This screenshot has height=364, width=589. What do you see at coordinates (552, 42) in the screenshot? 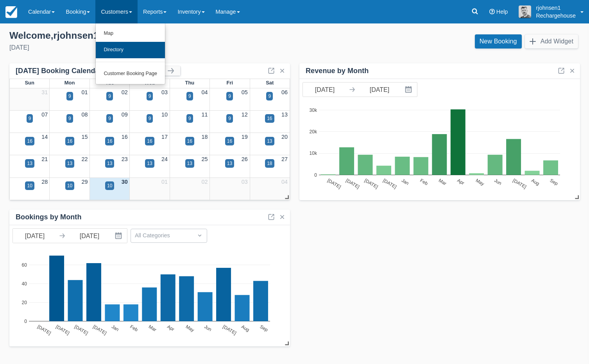
I see `button: Add Widget` at bounding box center [552, 42].